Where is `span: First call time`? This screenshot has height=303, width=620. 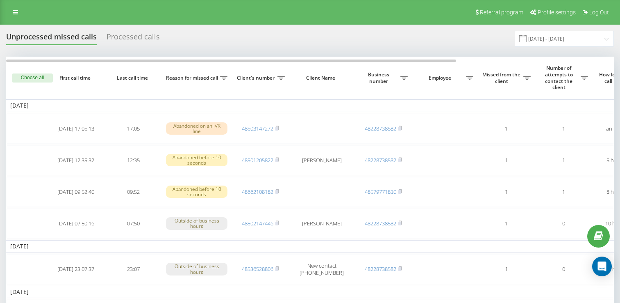
span: First call time is located at coordinates (76, 78).